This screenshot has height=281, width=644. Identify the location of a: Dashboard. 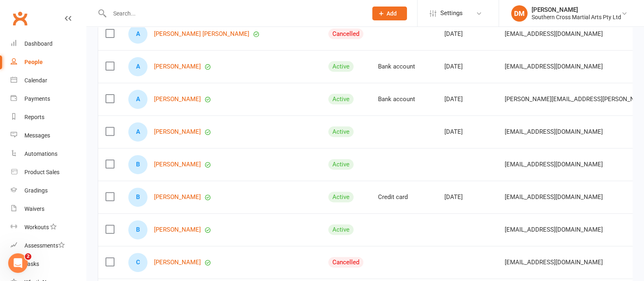
(48, 44).